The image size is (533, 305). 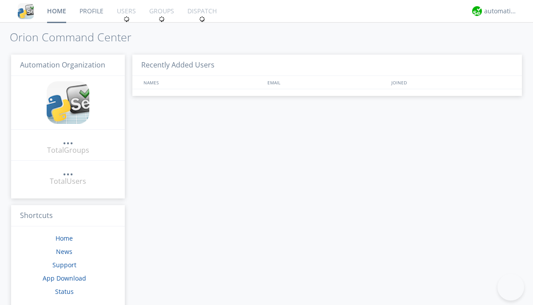 I want to click on a: Status, so click(x=64, y=291).